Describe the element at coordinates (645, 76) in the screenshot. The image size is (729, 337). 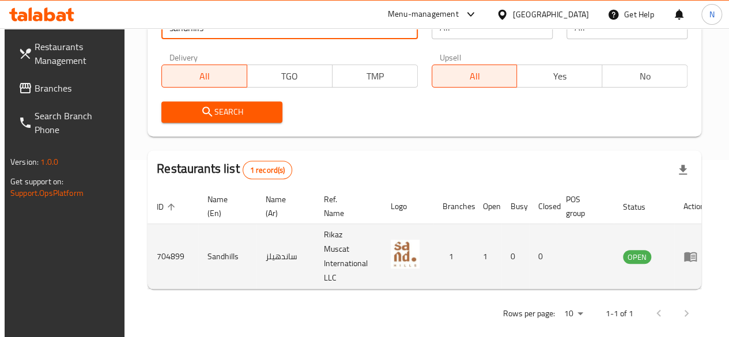
I see `button: No` at that location.